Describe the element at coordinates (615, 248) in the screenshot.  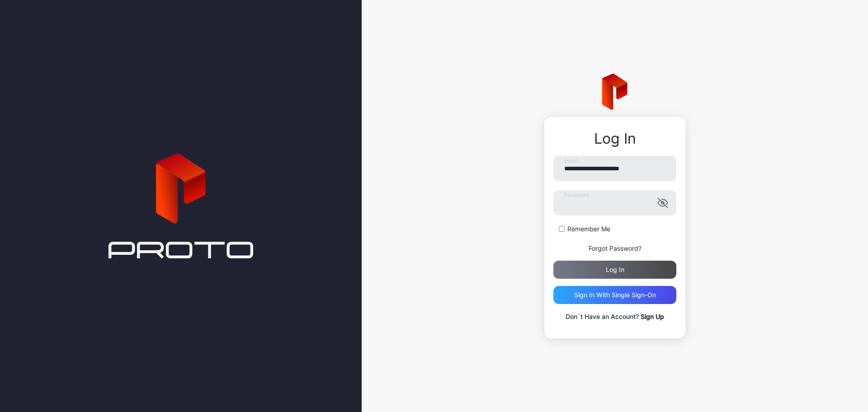
I see `a: Forgot Password?` at that location.